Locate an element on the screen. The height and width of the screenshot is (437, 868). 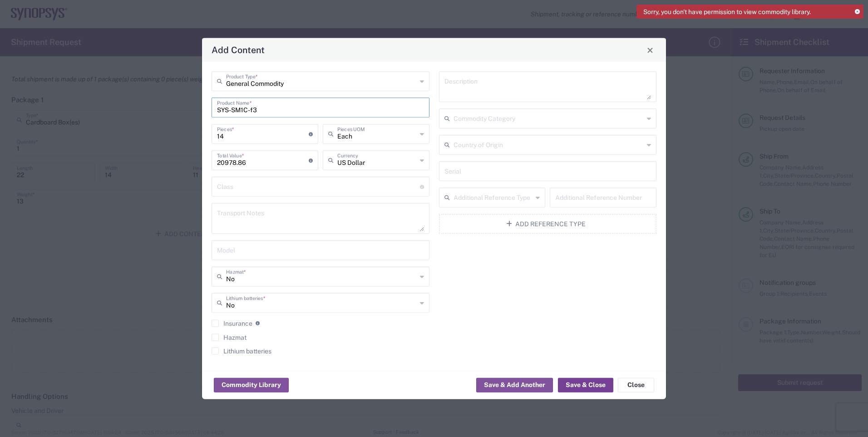
button: Save & Close is located at coordinates (586, 385).